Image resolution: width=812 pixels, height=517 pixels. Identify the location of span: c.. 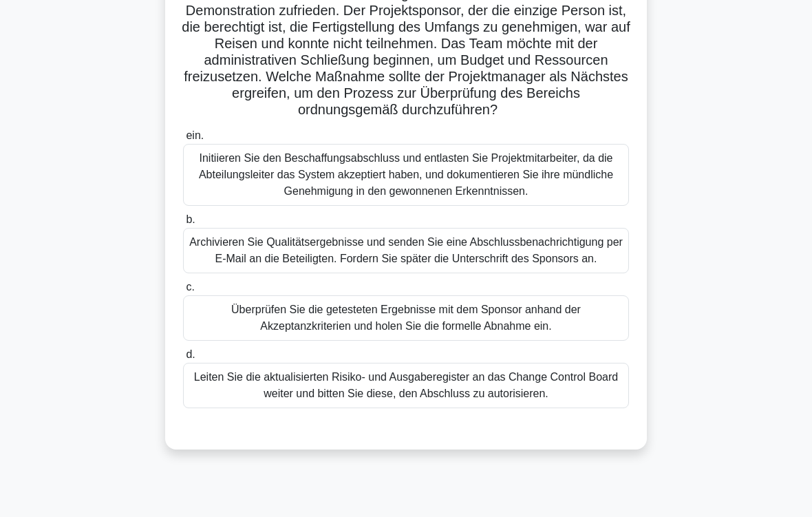
(190, 286).